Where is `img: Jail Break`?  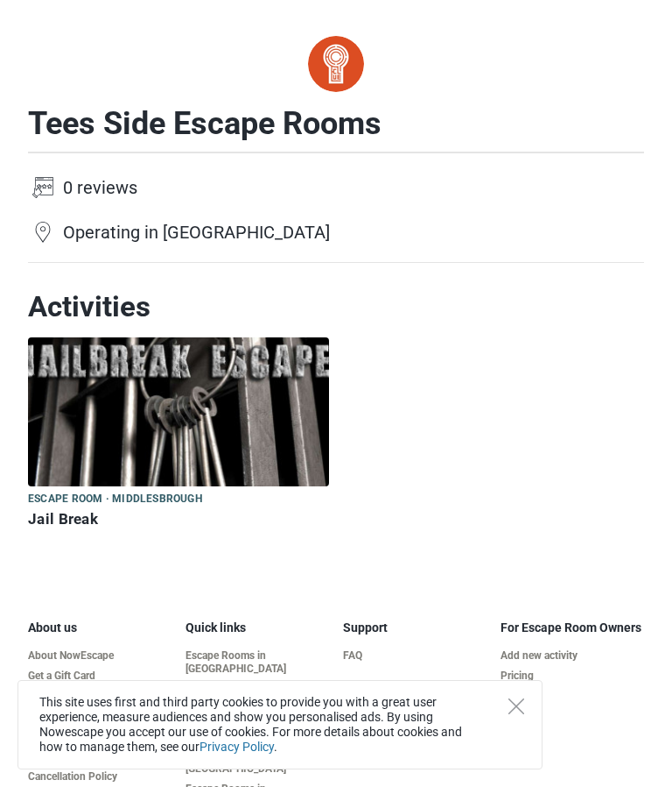 img: Jail Break is located at coordinates (179, 412).